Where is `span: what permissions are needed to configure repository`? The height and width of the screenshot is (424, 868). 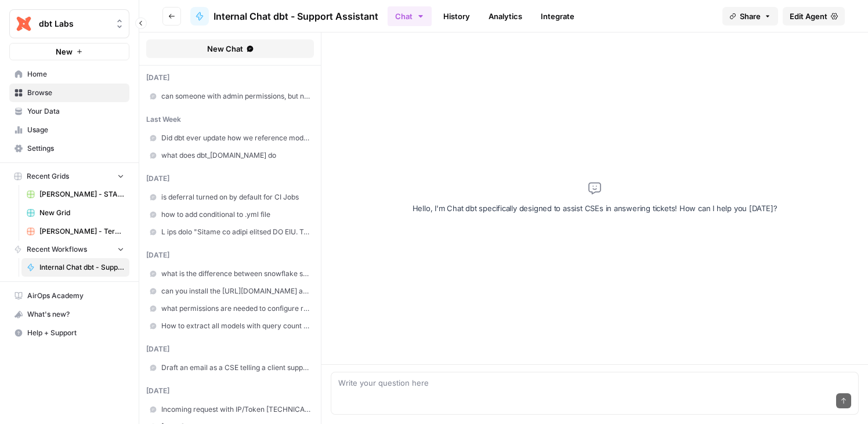 span: what permissions are needed to configure repository is located at coordinates (236, 308).